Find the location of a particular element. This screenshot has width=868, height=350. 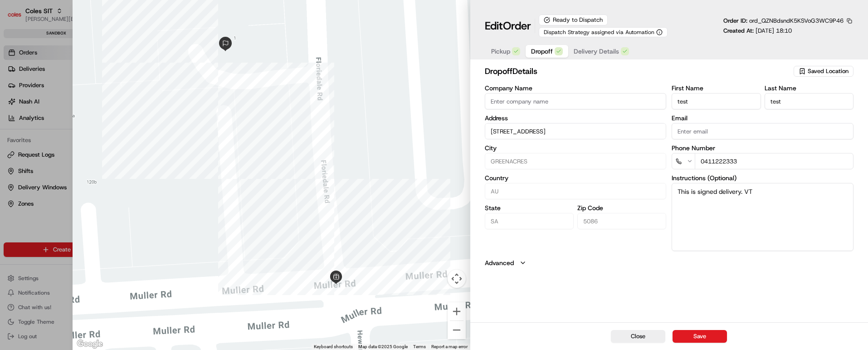

button: Advanced is located at coordinates (669, 262).